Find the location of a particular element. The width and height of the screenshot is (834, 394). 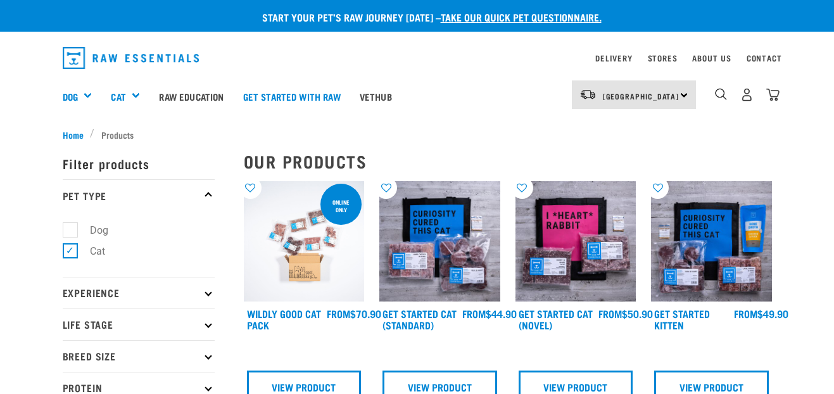

a: Get started with Raw is located at coordinates (292, 96).